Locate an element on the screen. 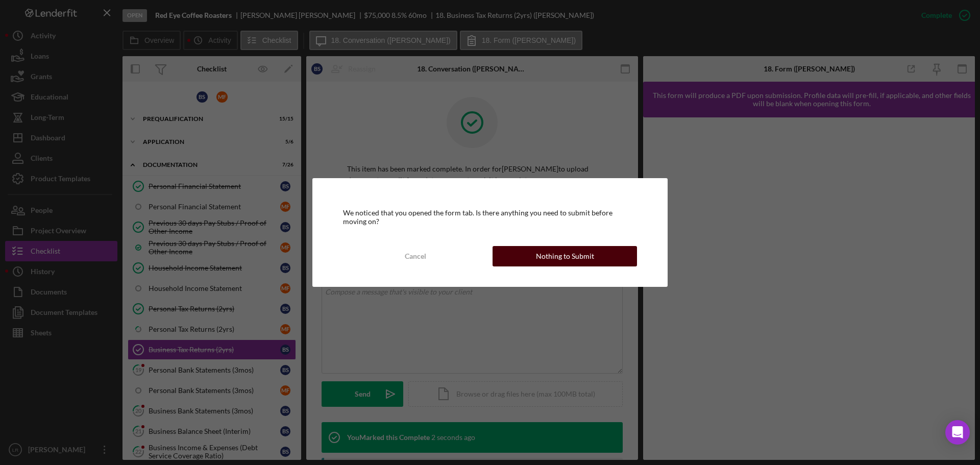 This screenshot has width=980, height=465. div: Nothing to Submit is located at coordinates (565, 256).